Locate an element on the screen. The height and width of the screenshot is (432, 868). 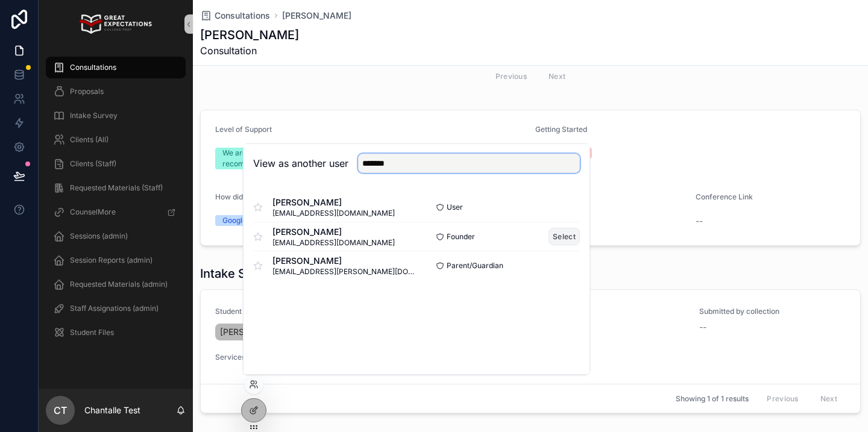
span: Student collection is located at coordinates (288, 311).